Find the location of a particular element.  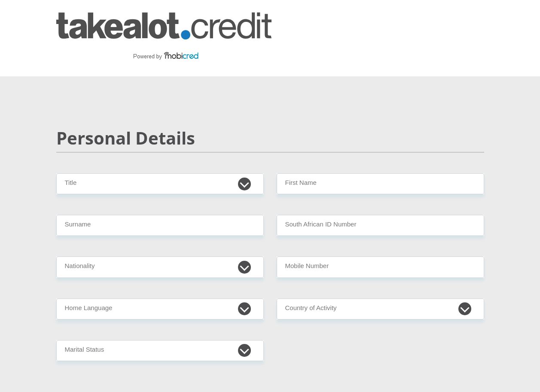

img: takealot_credit logo is located at coordinates (163, 38).